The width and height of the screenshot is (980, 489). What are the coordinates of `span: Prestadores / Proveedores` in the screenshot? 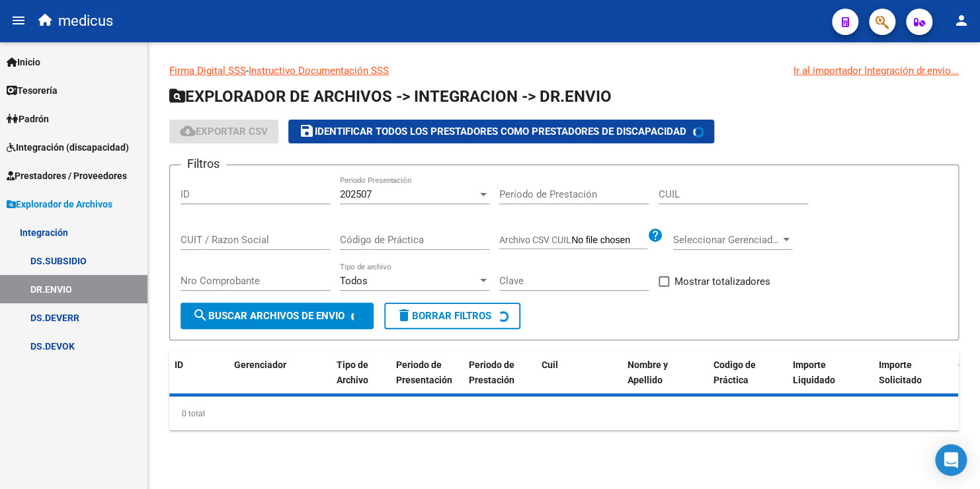 It's located at (67, 176).